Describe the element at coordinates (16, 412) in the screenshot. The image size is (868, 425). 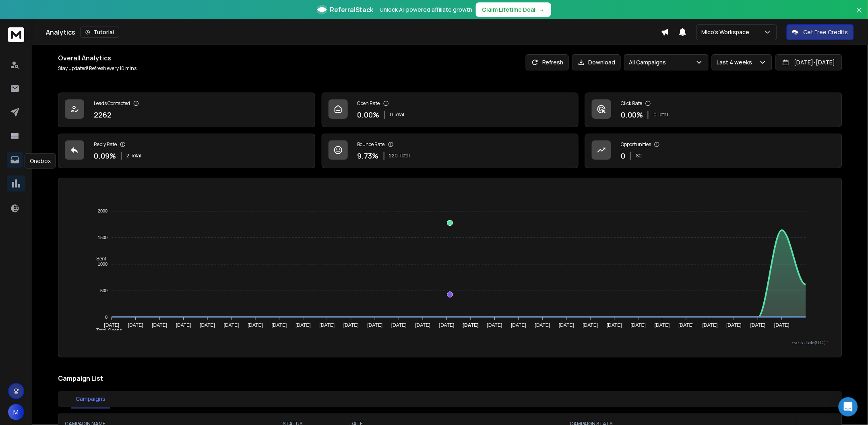
I see `span: M` at that location.